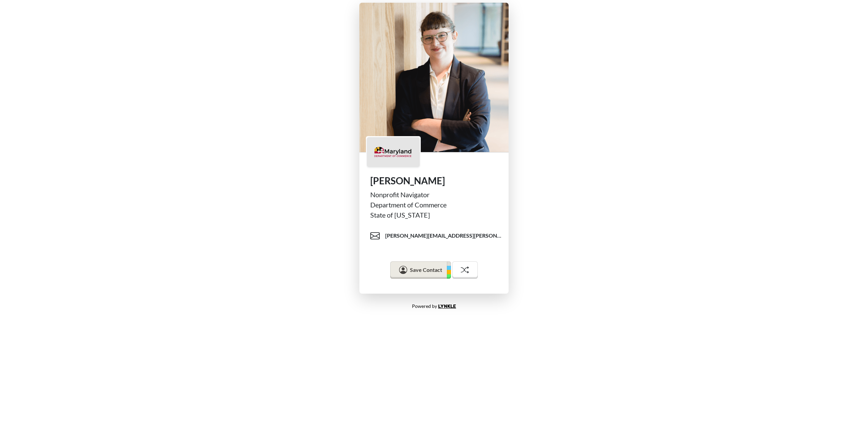  What do you see at coordinates (434, 306) in the screenshot?
I see `small: Powered by` at bounding box center [434, 306].